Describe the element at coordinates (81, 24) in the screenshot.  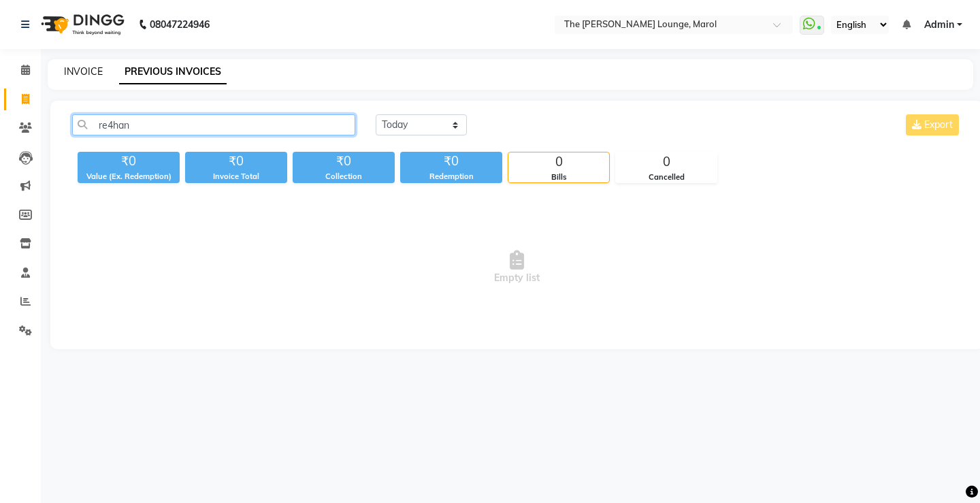
I see `img: logo` at that location.